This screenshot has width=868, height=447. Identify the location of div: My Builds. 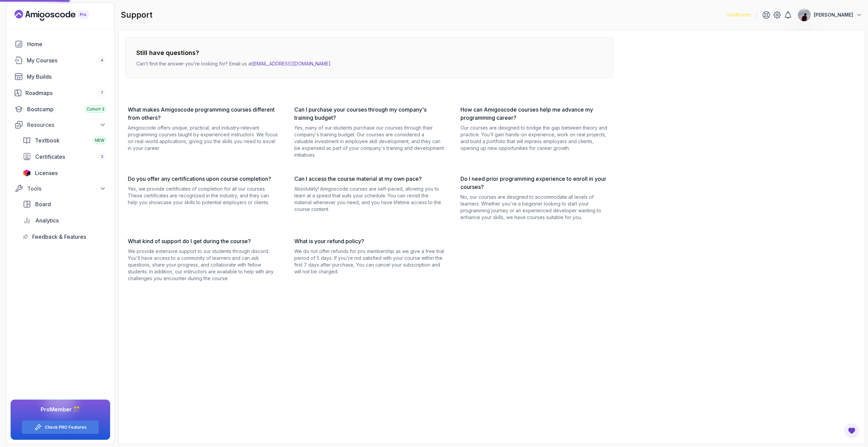
(66, 76).